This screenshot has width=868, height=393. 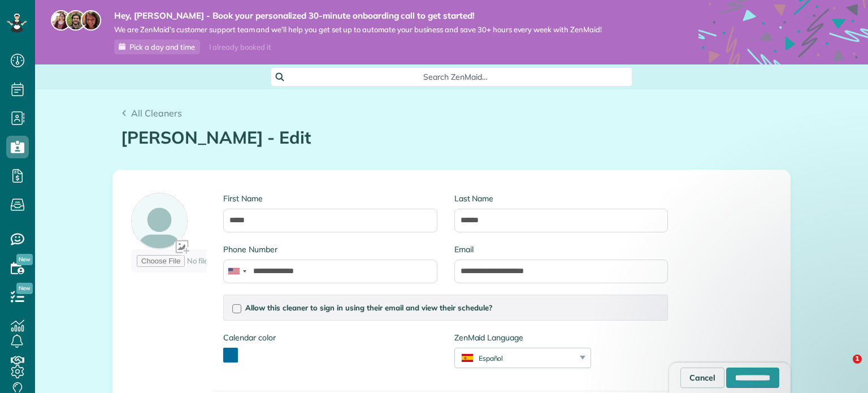 What do you see at coordinates (330, 250) in the screenshot?
I see `label: Phone Number` at bounding box center [330, 250].